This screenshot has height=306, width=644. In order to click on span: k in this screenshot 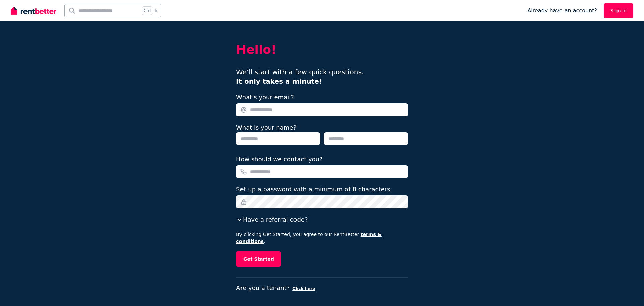, I will do `click(156, 11)`.